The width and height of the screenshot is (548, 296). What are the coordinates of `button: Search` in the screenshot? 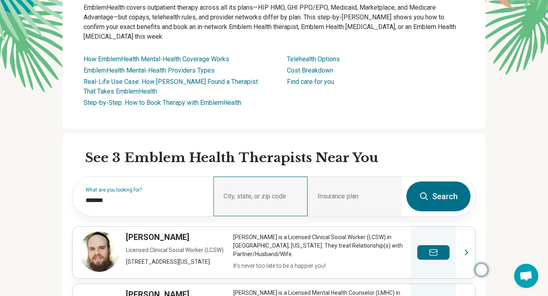 It's located at (439, 197).